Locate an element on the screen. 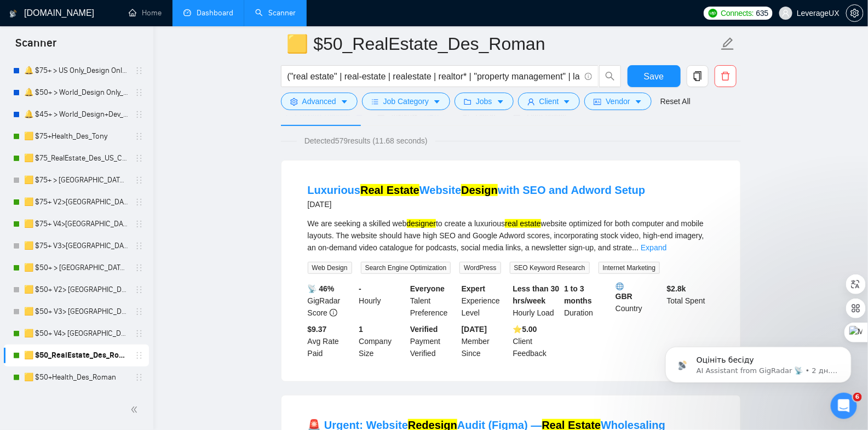 The image size is (868, 430). div: Hourly Load is located at coordinates (537, 301).